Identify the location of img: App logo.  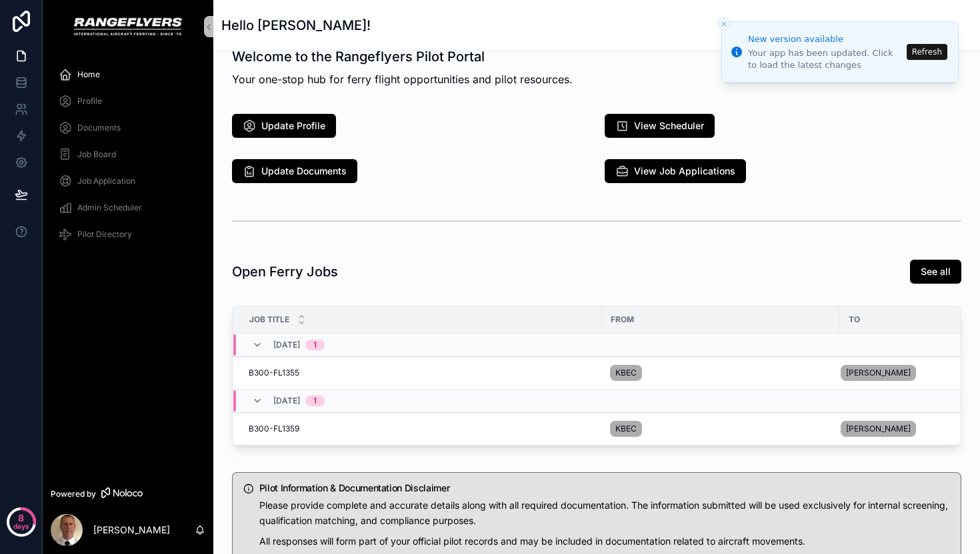
(127, 27).